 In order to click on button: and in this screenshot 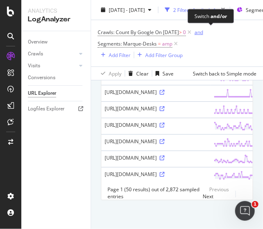, I will do `click(198, 32)`.